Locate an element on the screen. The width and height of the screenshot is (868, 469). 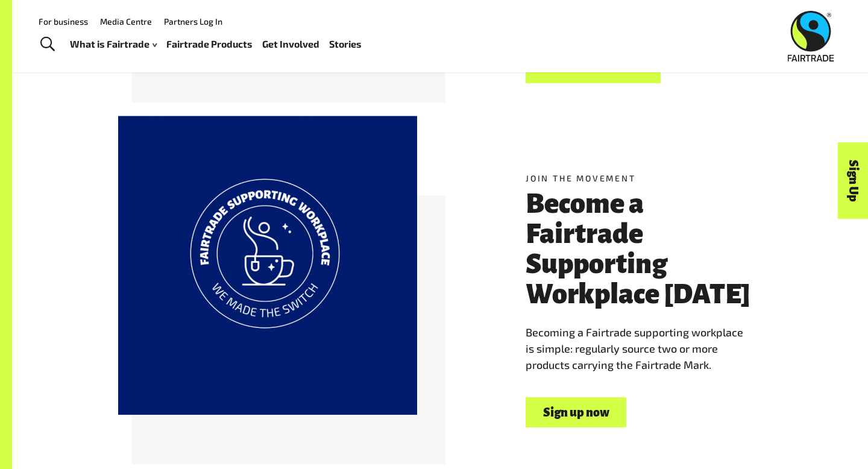
a: Fairtrade Products is located at coordinates (209, 44).